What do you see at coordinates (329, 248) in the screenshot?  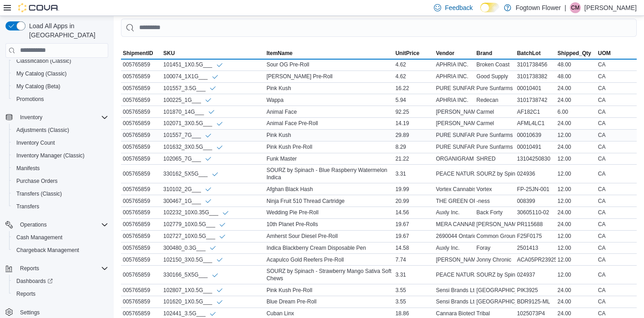 I see `div: Indica Blackberry Cream Disposable Pen` at bounding box center [329, 248].